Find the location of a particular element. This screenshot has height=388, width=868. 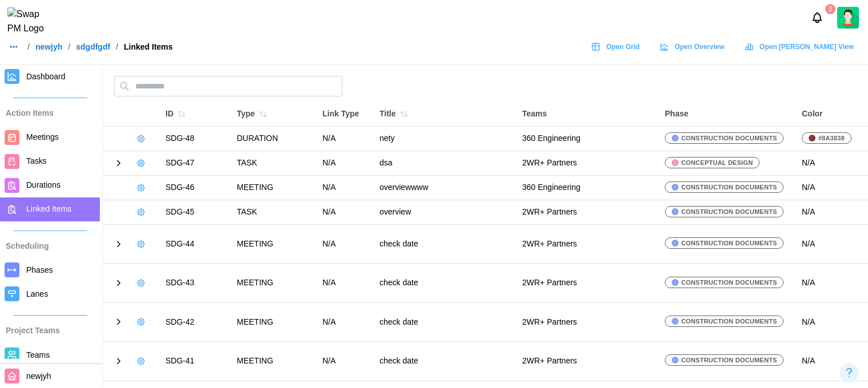

span: #8a3838 is located at coordinates (831, 138).